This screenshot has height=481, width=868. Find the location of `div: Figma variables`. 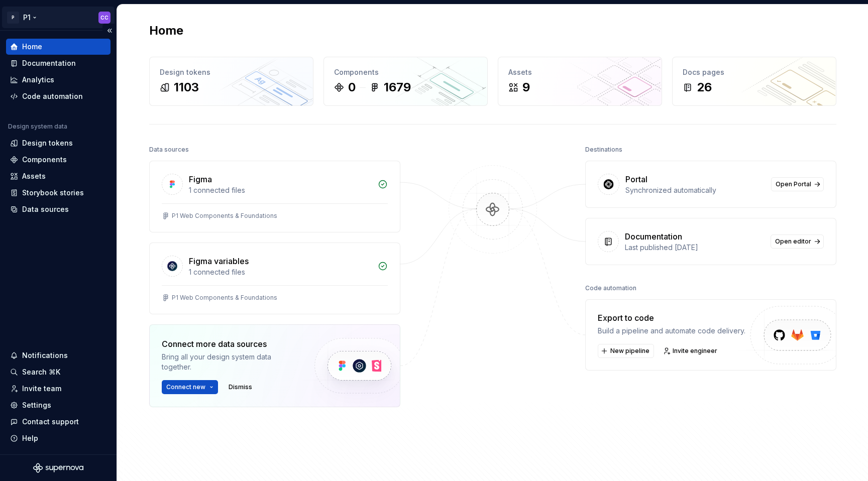

div: Figma variables is located at coordinates (219, 261).